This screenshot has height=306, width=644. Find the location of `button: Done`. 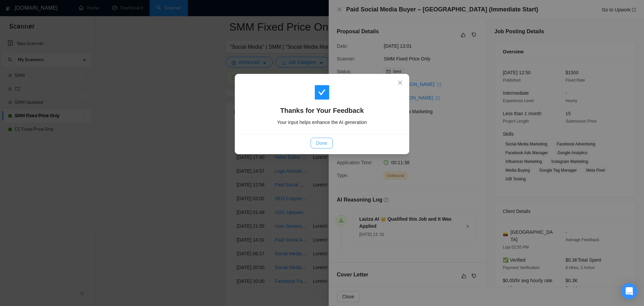

button: Done is located at coordinates (322, 143).